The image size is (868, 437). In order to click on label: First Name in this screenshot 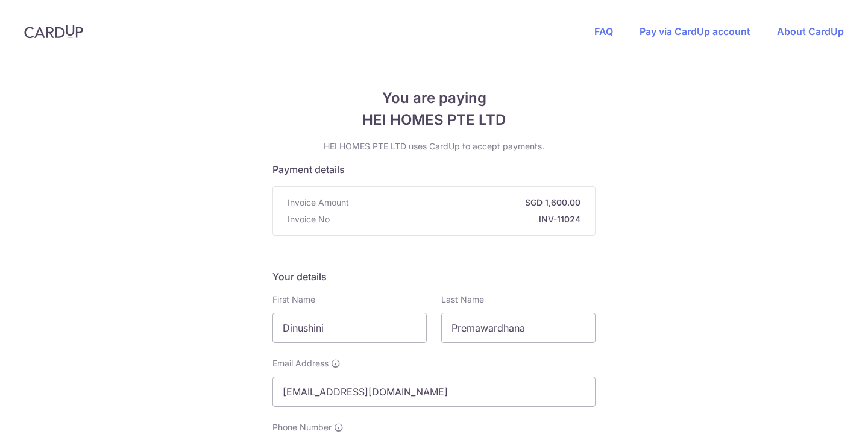, I will do `click(294, 300)`.